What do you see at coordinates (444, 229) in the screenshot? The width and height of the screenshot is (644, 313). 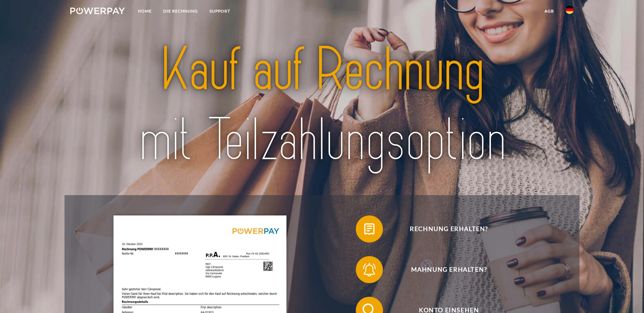 I see `a: Rechnung erhalten?` at bounding box center [444, 229].